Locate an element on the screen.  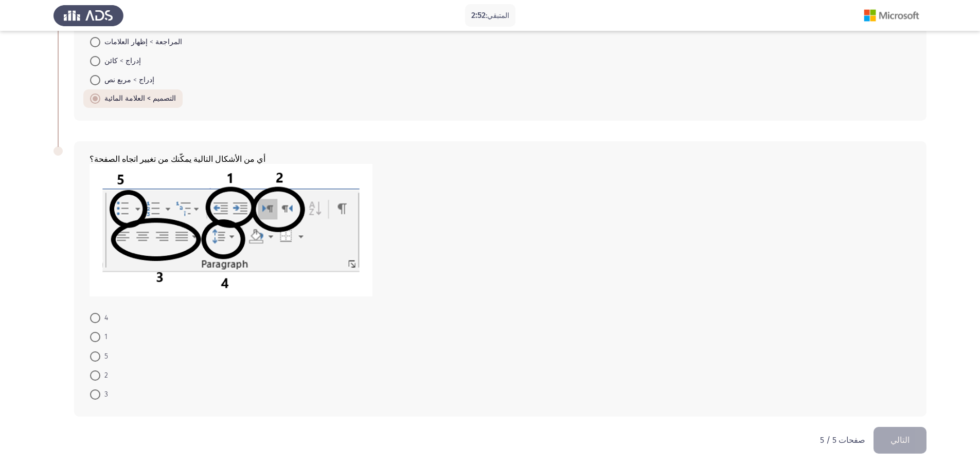
font: 2:52 is located at coordinates (478, 15).